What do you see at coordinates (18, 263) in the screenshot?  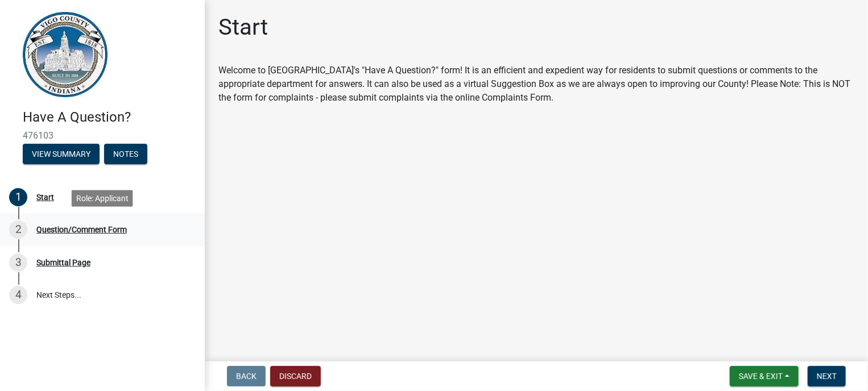 I see `div: 3` at bounding box center [18, 263].